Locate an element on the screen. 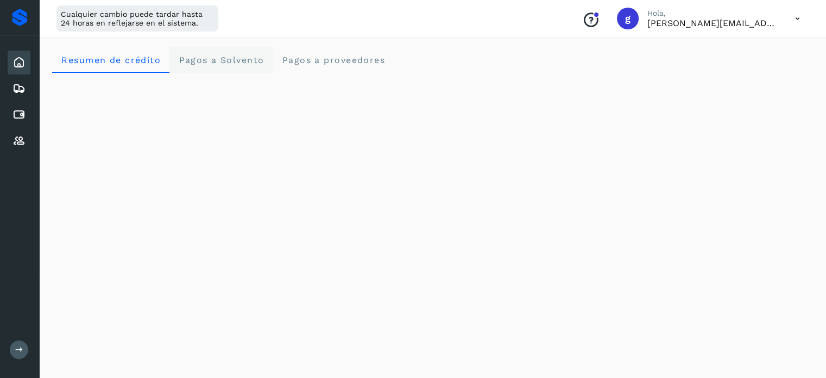  div: Inicio is located at coordinates (19, 62).